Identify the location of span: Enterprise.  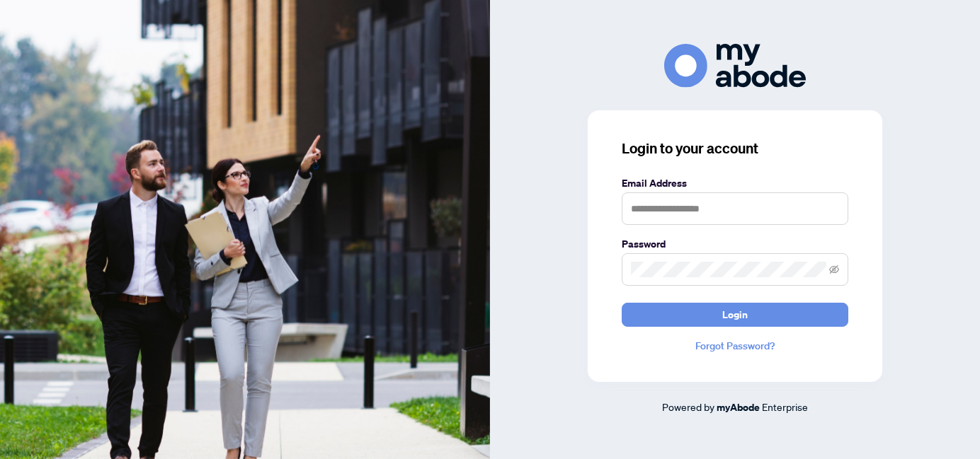
(784, 407).